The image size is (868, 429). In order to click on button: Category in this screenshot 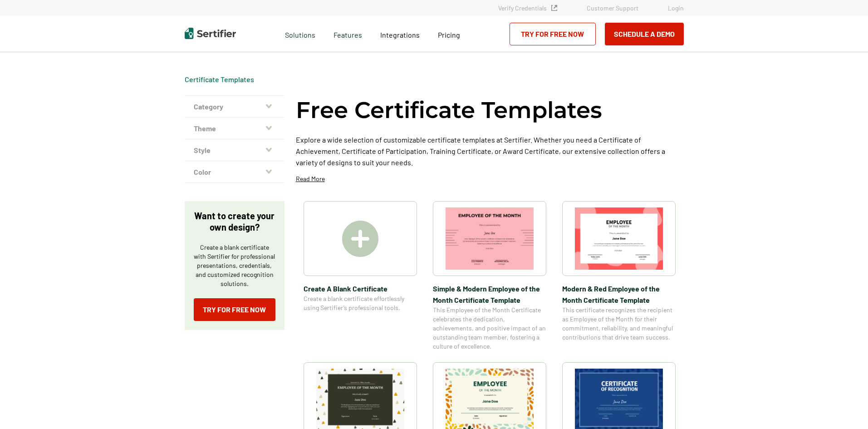, I will do `click(234, 107)`.